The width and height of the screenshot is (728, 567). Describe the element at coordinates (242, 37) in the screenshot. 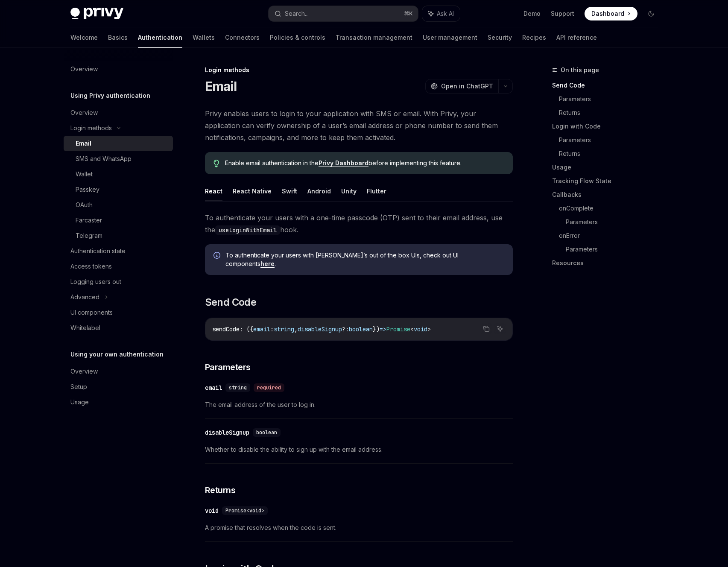

I see `a: Connectors` at that location.